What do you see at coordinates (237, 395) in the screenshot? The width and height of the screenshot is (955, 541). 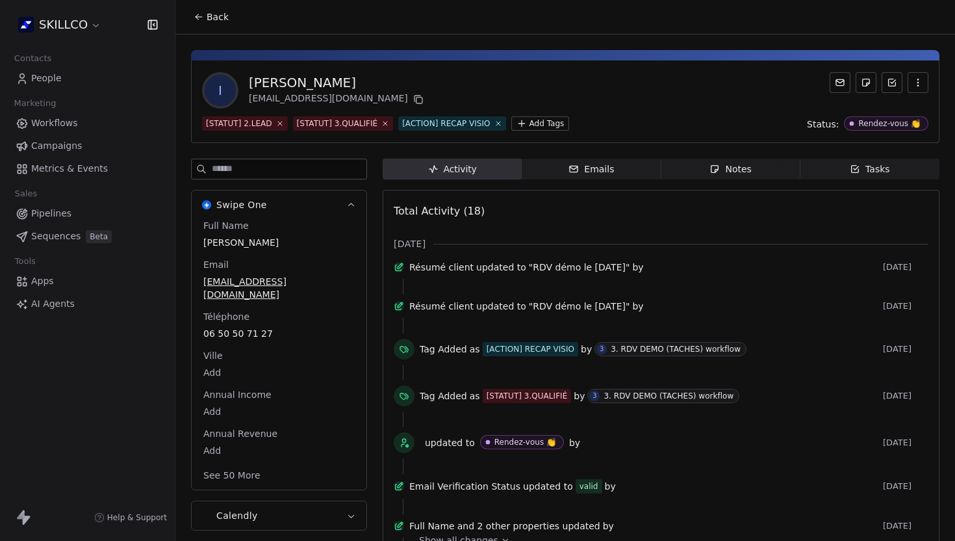 I see `span: Annual Income` at bounding box center [237, 395].